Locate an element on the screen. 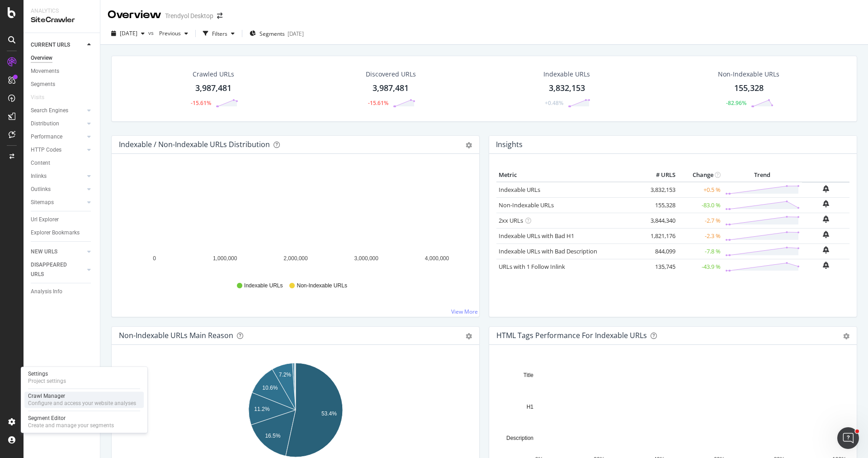 Image resolution: width=868 pixels, height=458 pixels. div: NEW URLS is located at coordinates (44, 252).